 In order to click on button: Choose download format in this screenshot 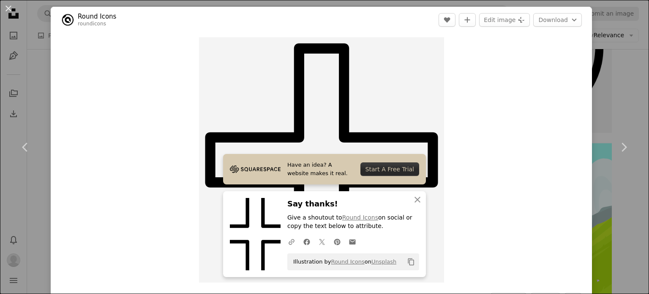, I will do `click(557, 20)`.